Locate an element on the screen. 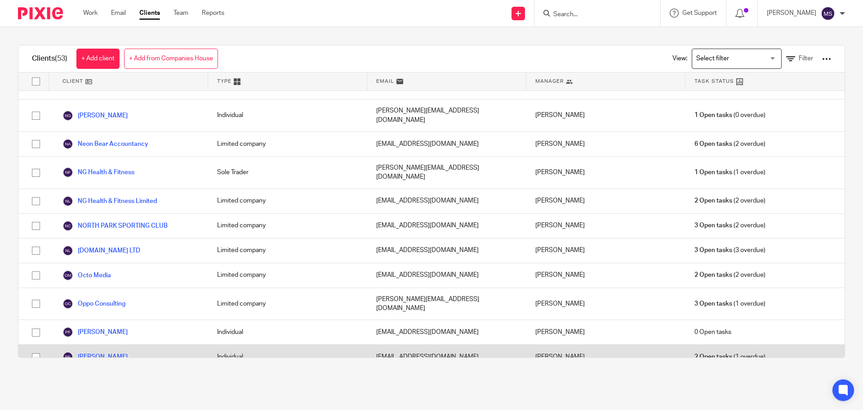  input: Select all is located at coordinates (36, 81).